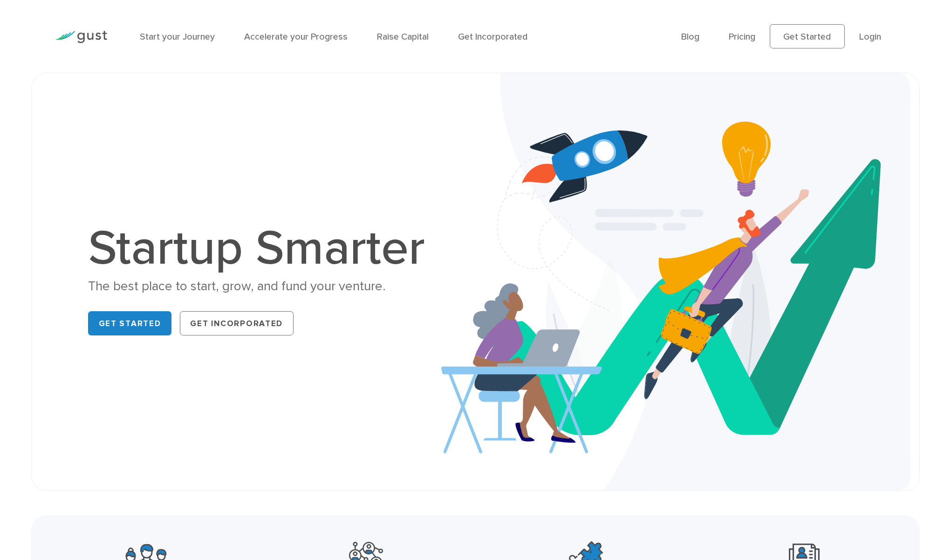 Image resolution: width=951 pixels, height=560 pixels. I want to click on a: Raise Capital, so click(402, 36).